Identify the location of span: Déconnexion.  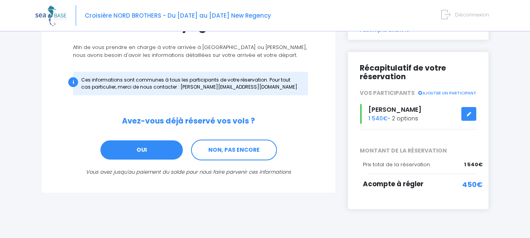
(472, 15).